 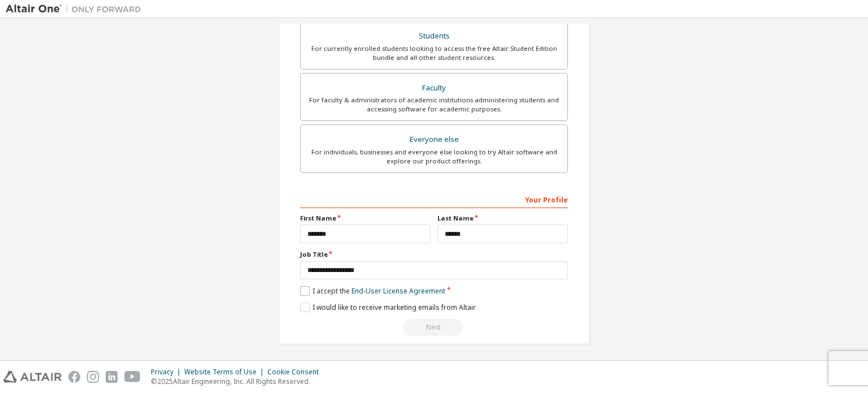 What do you see at coordinates (434, 140) in the screenshot?
I see `div: Everyone else` at bounding box center [434, 140].